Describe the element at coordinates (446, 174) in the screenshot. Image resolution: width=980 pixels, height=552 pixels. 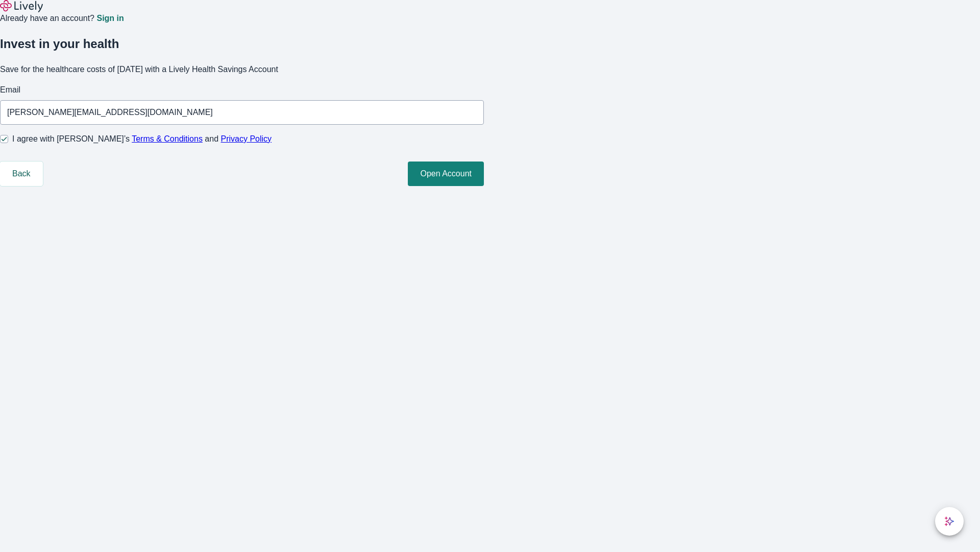
I see `button: Open Account` at that location.